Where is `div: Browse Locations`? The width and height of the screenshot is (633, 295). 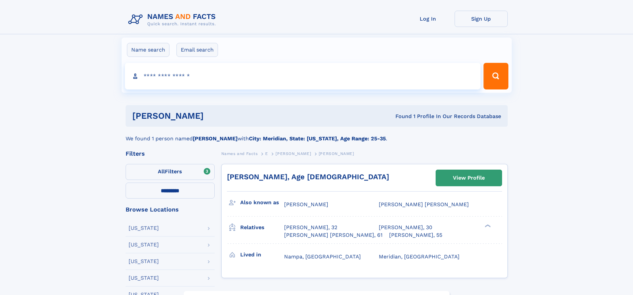 div: Browse Locations is located at coordinates (170, 209).